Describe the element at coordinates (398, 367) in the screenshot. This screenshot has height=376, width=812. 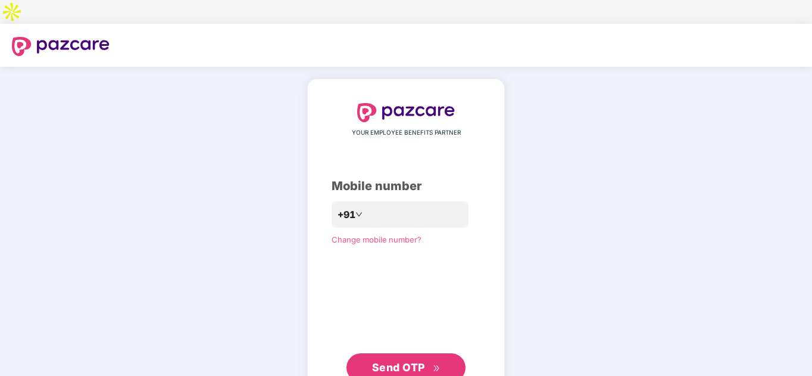
I see `span: Send OTP` at that location.